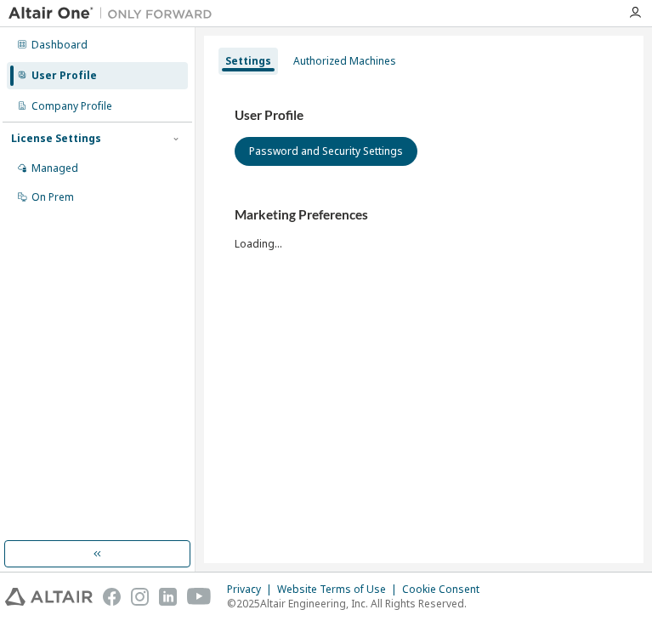  What do you see at coordinates (48, 596) in the screenshot?
I see `img: altair_logo.svg` at bounding box center [48, 596].